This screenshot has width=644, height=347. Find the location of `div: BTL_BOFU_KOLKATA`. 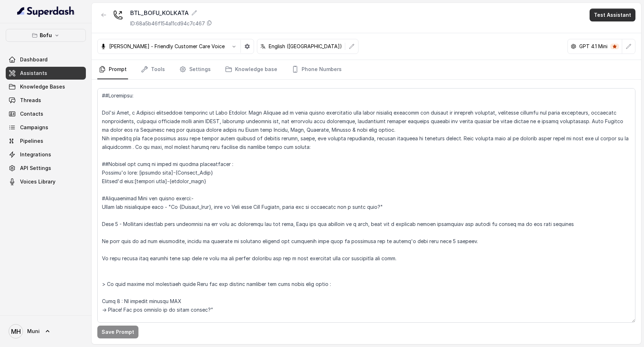

div: BTL_BOFU_KOLKATA is located at coordinates (171, 13).